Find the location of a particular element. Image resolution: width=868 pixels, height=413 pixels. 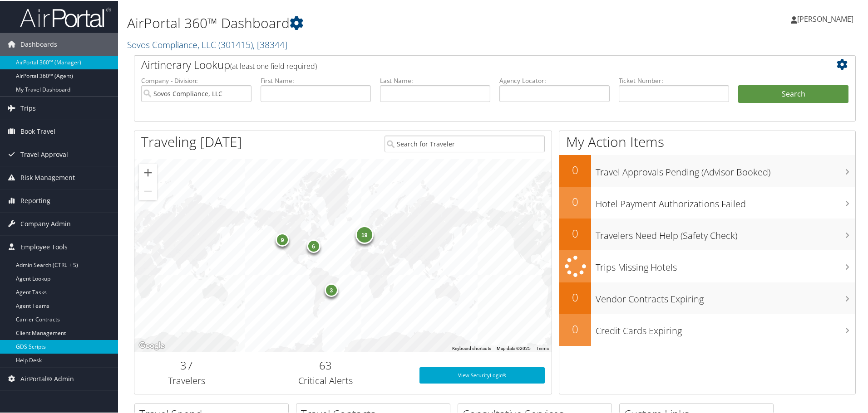

a: Trips Missing Hotels is located at coordinates (707, 265).